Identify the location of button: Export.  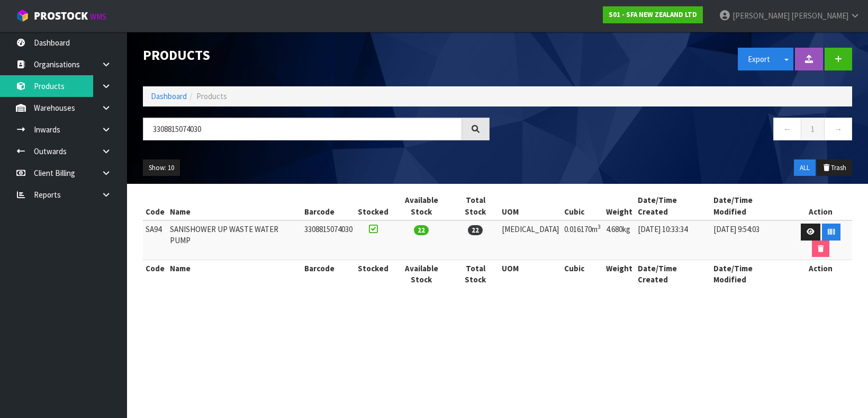
(759, 59).